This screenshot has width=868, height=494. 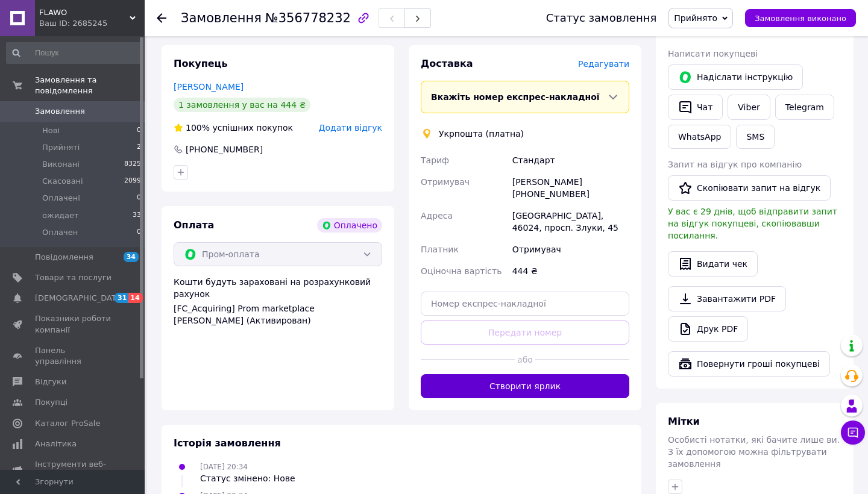 I want to click on span: 31, so click(x=121, y=298).